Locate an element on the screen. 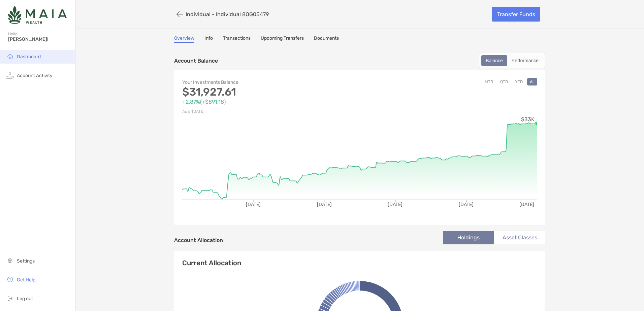  img: logout icon is located at coordinates (10, 298).